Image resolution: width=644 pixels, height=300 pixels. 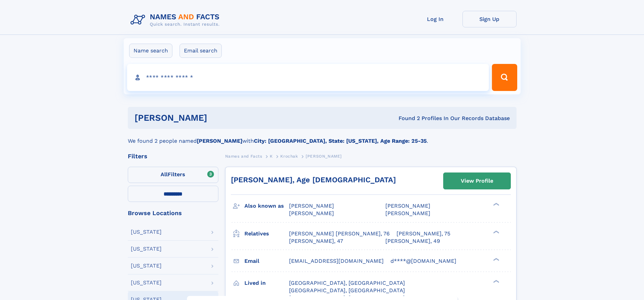 What do you see at coordinates (267, 261) in the screenshot?
I see `h3: Email` at bounding box center [267, 261].